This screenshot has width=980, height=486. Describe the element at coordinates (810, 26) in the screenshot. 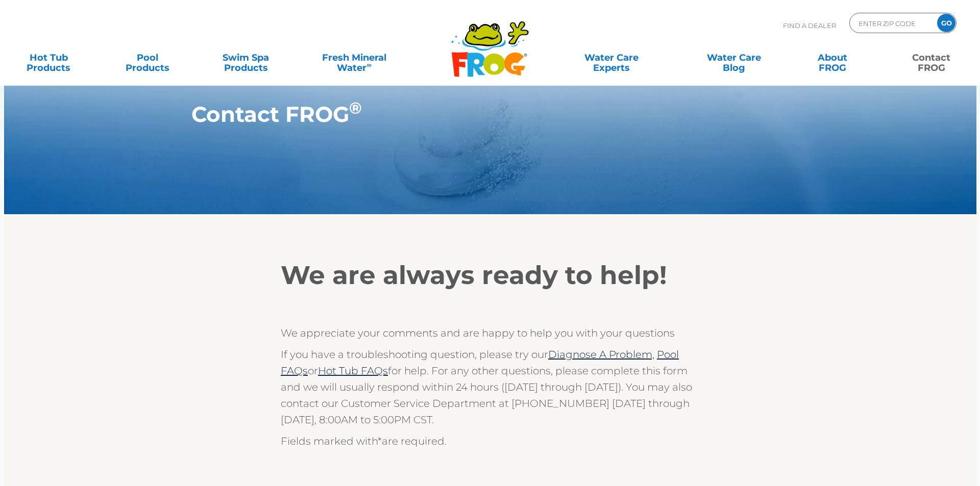

I see `p: Find A Dealer` at that location.